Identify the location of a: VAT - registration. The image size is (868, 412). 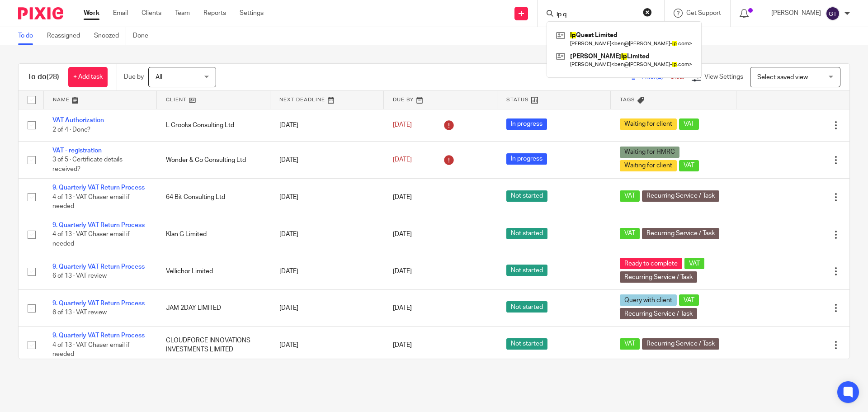
(77, 151).